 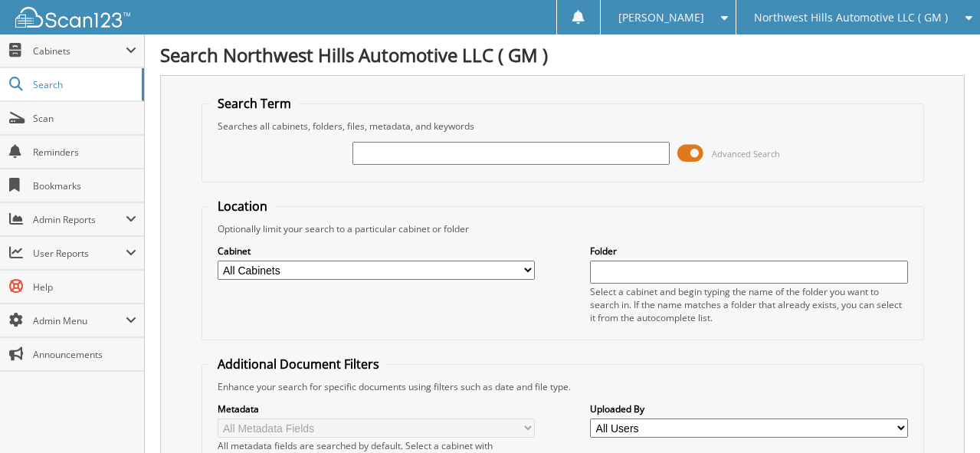 I want to click on legend: Location, so click(x=242, y=206).